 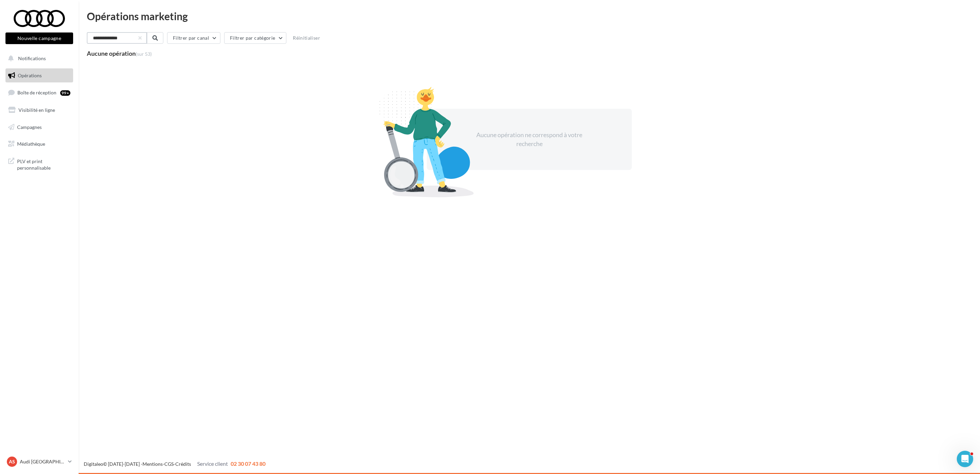 I want to click on a: Boîte de réception99+, so click(x=39, y=92).